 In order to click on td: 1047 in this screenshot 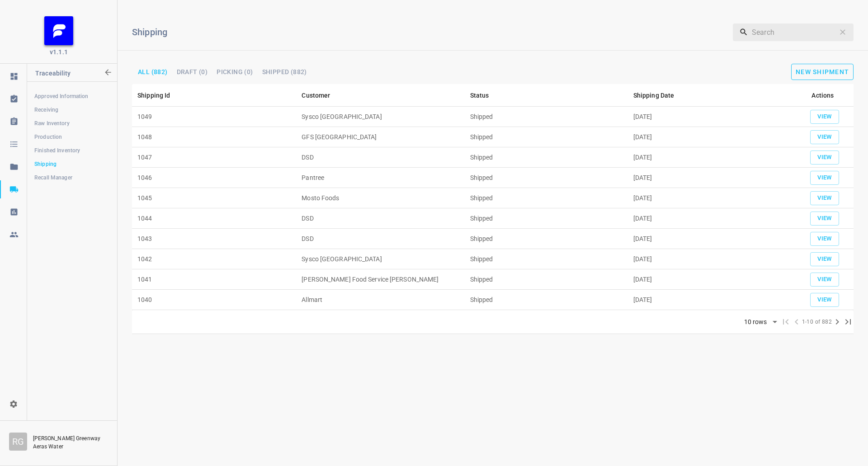, I will do `click(214, 157)`.